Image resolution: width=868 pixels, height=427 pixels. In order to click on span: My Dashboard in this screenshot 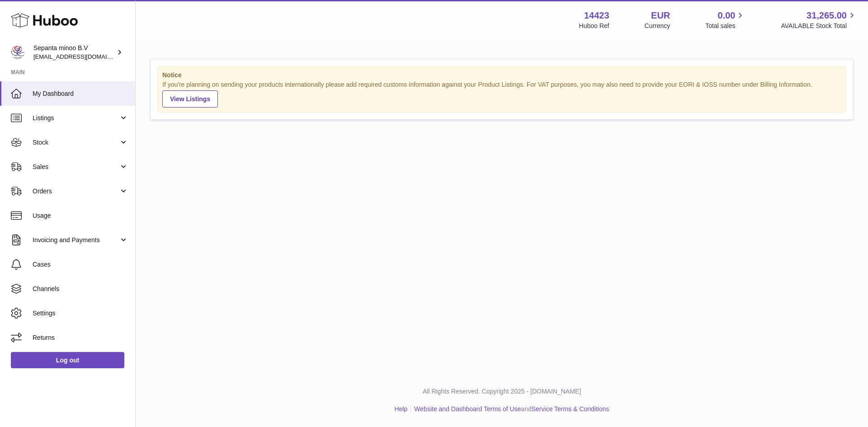, I will do `click(80, 94)`.